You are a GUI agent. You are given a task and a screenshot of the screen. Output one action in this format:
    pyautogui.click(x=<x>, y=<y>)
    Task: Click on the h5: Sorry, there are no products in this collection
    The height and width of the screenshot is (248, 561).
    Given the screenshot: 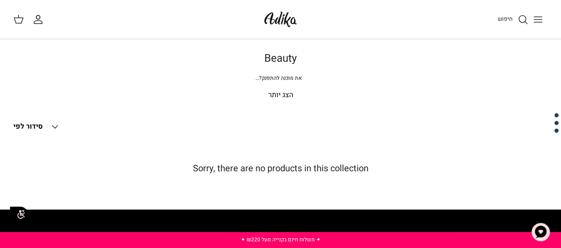 What is the action you would take?
    pyautogui.click(x=280, y=168)
    